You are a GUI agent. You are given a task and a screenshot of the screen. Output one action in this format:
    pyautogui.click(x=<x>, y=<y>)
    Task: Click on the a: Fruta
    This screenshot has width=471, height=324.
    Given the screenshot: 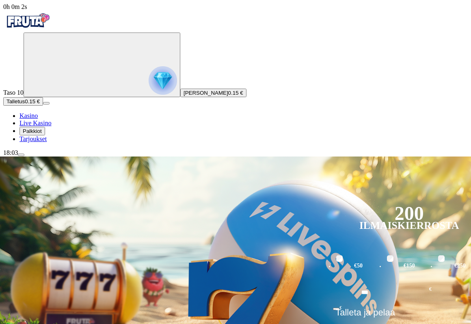 What is the action you would take?
    pyautogui.click(x=28, y=28)
    